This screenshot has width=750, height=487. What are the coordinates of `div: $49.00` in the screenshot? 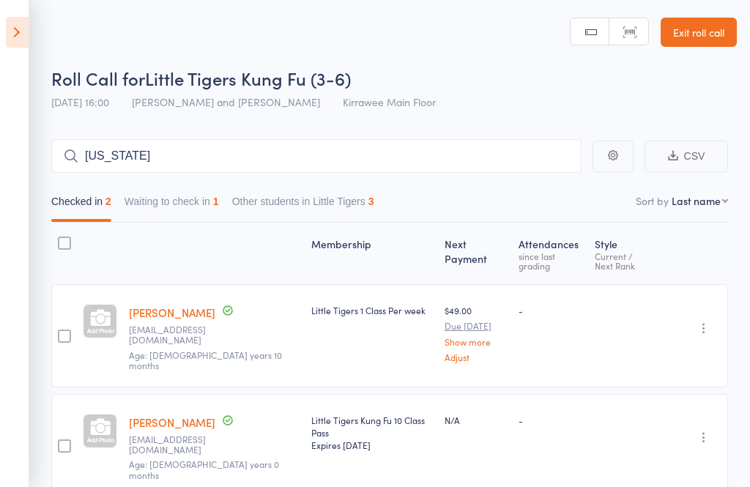 It's located at (476, 333).